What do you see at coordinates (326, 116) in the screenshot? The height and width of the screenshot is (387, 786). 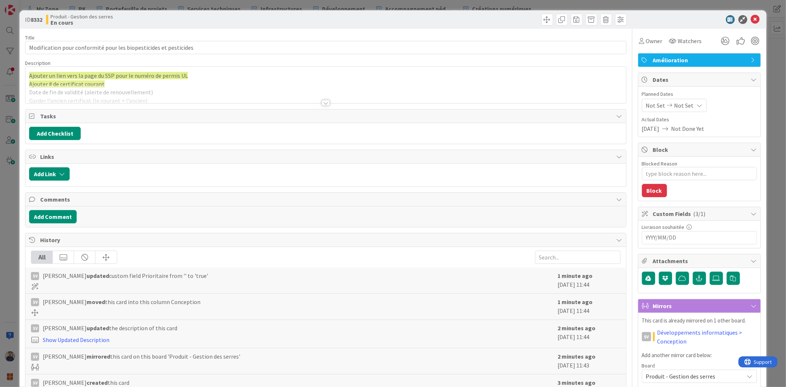 I see `span: Tasks` at bounding box center [326, 116].